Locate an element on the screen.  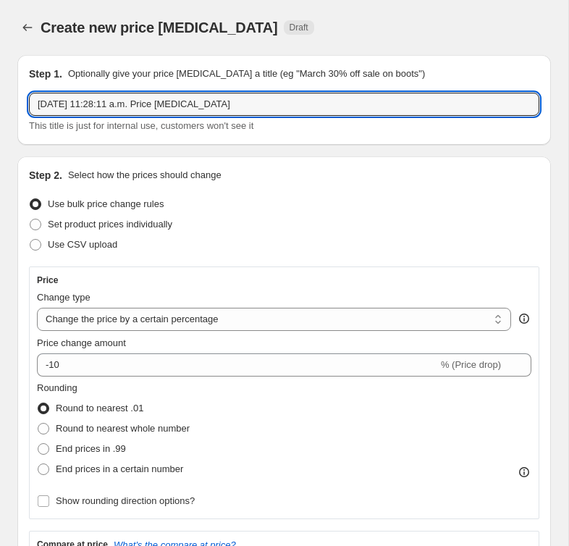
button: Price change jobs is located at coordinates (28, 28).